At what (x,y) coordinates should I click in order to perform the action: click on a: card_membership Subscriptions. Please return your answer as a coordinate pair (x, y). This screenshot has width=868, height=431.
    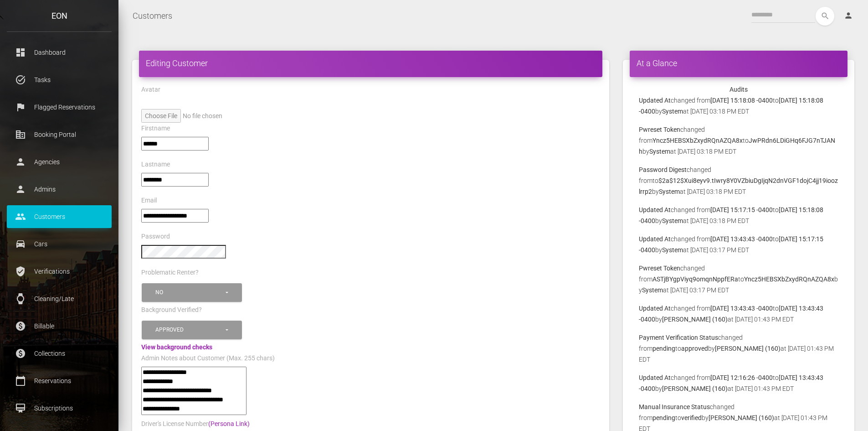
    Looking at the image, I should click on (59, 408).